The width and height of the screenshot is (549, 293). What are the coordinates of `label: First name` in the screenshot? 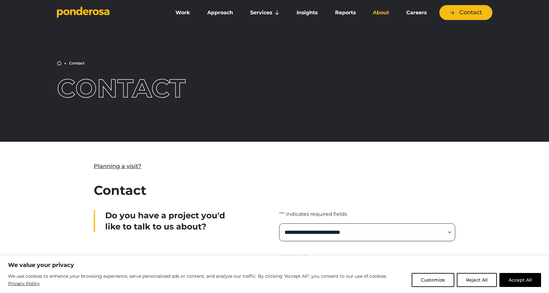 It's located at (367, 257).